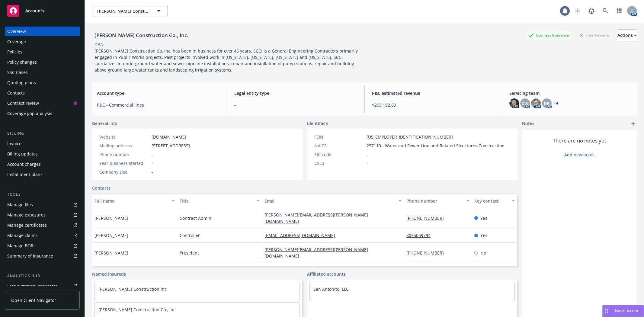  What do you see at coordinates (27, 225) in the screenshot?
I see `div: Manage certificates` at bounding box center [27, 225].